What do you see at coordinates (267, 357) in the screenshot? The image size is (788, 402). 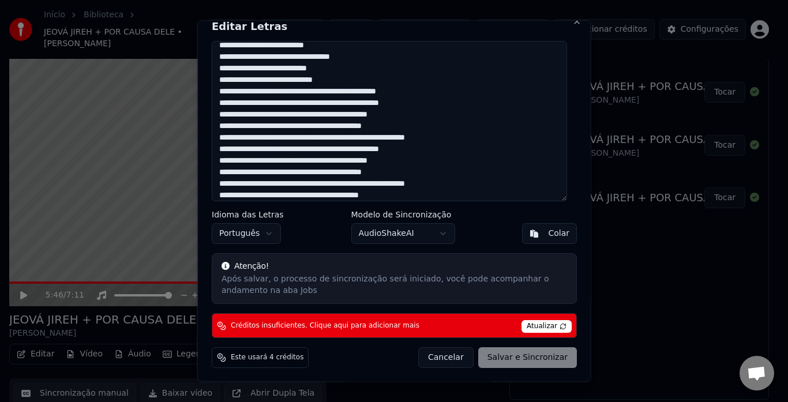 I see `span: Este usará 4 créditos` at bounding box center [267, 357].